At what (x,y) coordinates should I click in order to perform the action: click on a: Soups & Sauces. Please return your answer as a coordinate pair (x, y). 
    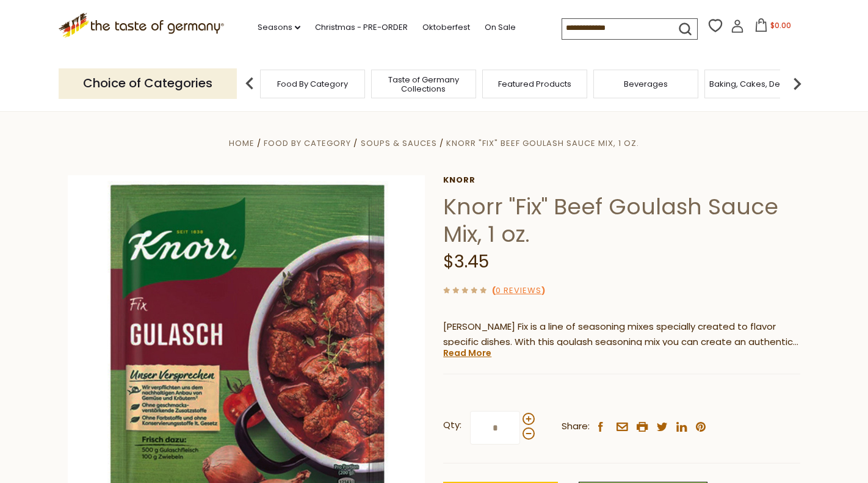
    Looking at the image, I should click on (399, 143).